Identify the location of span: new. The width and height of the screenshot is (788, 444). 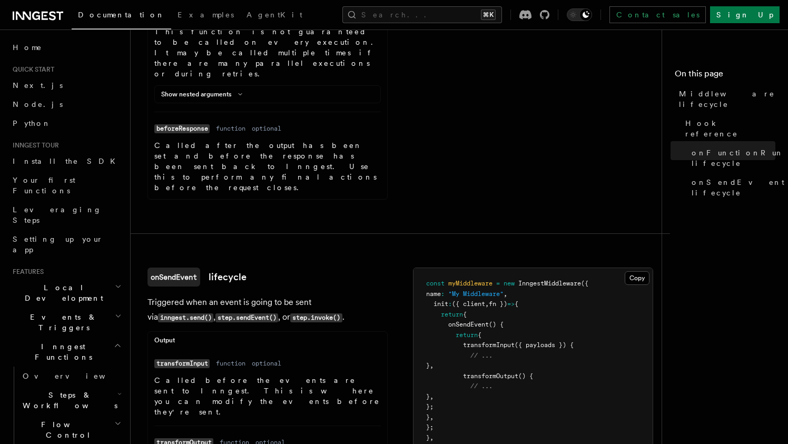
(509, 283).